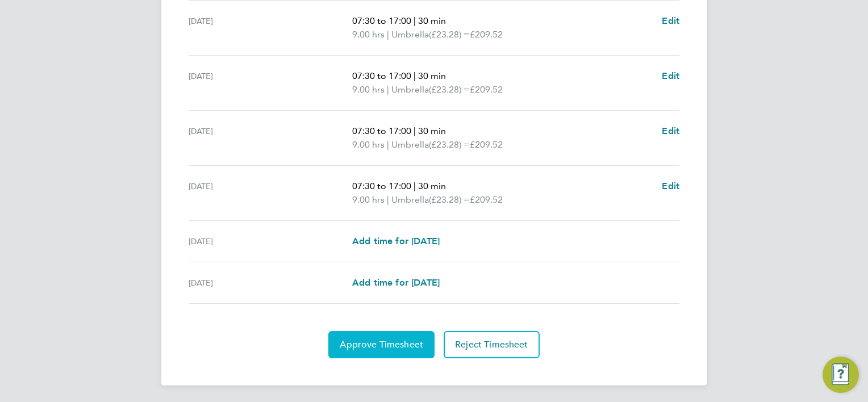 This screenshot has width=868, height=402. Describe the element at coordinates (492, 345) in the screenshot. I see `button: Reject Timesheet` at that location.